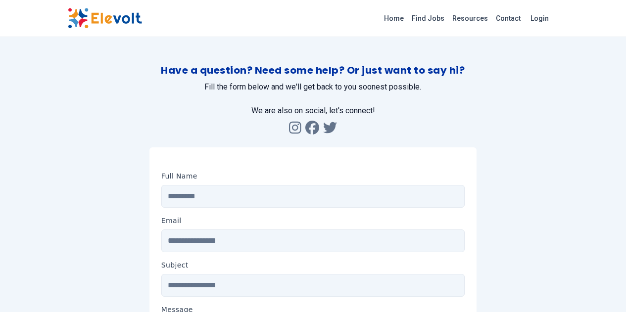  Describe the element at coordinates (313, 70) in the screenshot. I see `h1: Have a question? Need some help? Or just want to say hi?` at that location.